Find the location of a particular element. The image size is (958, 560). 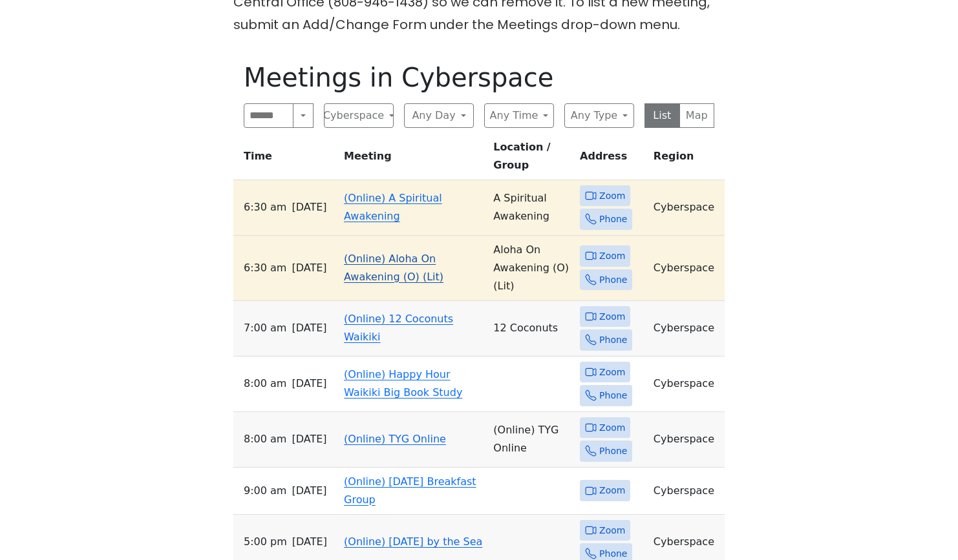

h1: Meetings in Cyberspace is located at coordinates (479, 77).